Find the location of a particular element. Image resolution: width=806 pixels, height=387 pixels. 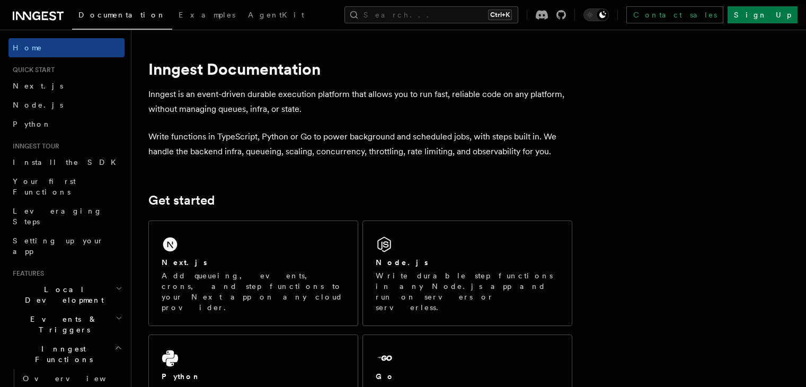

a: Python is located at coordinates (66, 124).